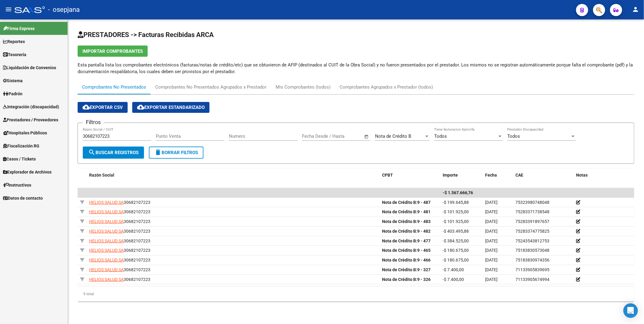  Describe the element at coordinates (388, 175) in the screenshot. I see `span: CPBT` at that location.